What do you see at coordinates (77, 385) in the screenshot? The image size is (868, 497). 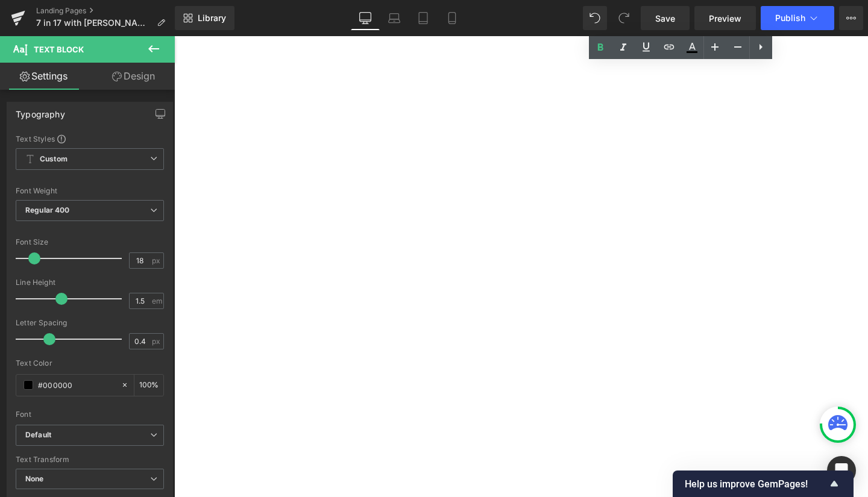 I see `input: Color` at bounding box center [77, 385].